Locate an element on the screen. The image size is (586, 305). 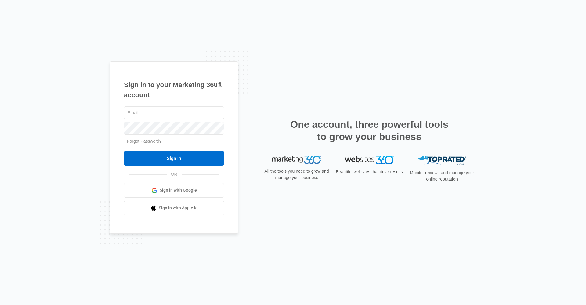
h1: Sign in to your Marketing 360® account is located at coordinates (174, 90).